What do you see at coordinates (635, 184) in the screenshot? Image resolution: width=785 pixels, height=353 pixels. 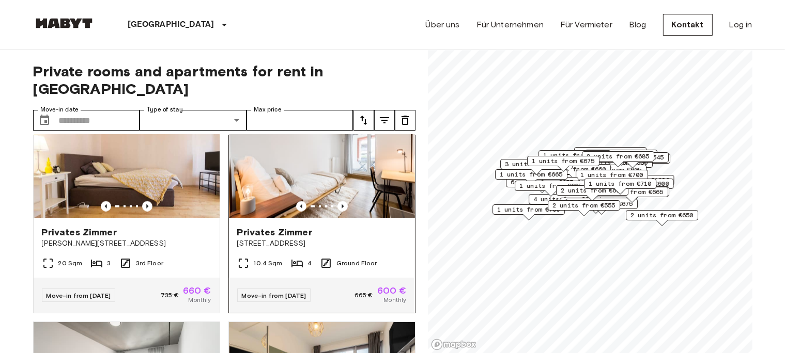 I see `span: 12 units from €600` at bounding box center [635, 184].